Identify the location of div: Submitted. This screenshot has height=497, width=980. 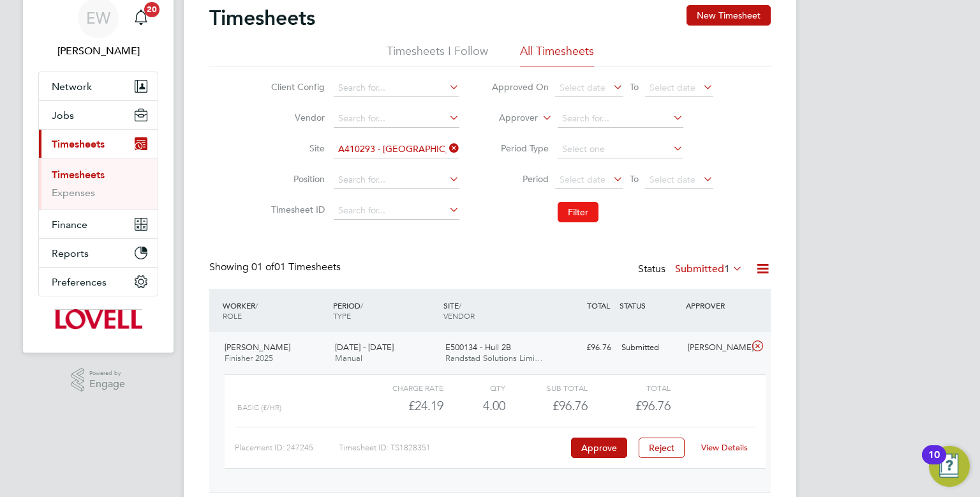
(649, 347).